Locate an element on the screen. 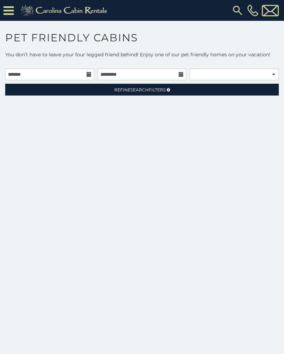 This screenshot has height=354, width=284. img: search-regular.svg is located at coordinates (238, 10).